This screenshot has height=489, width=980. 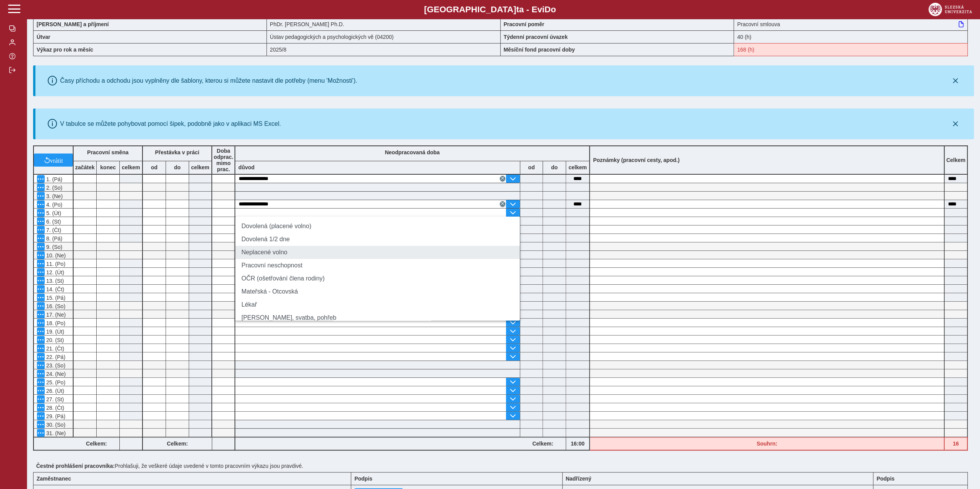 What do you see at coordinates (377, 278) in the screenshot?
I see `li: OČR (ošetřování člena rodiny)` at bounding box center [377, 278].